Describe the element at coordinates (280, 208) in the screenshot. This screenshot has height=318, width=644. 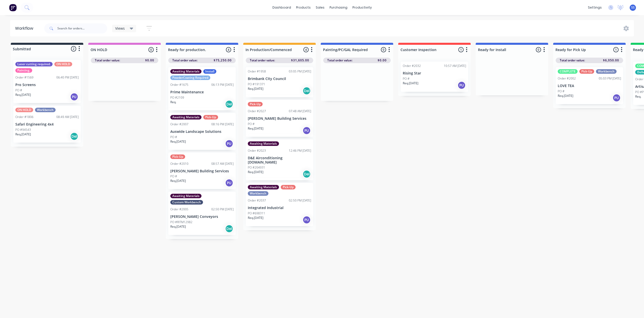
I see `p: Integrated Industrial` at that location.